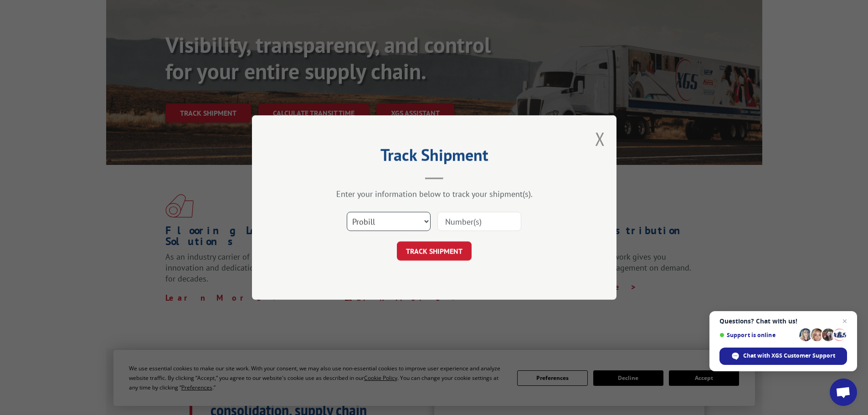  What do you see at coordinates (480, 222) in the screenshot?
I see `input: Number(s)` at bounding box center [480, 222].